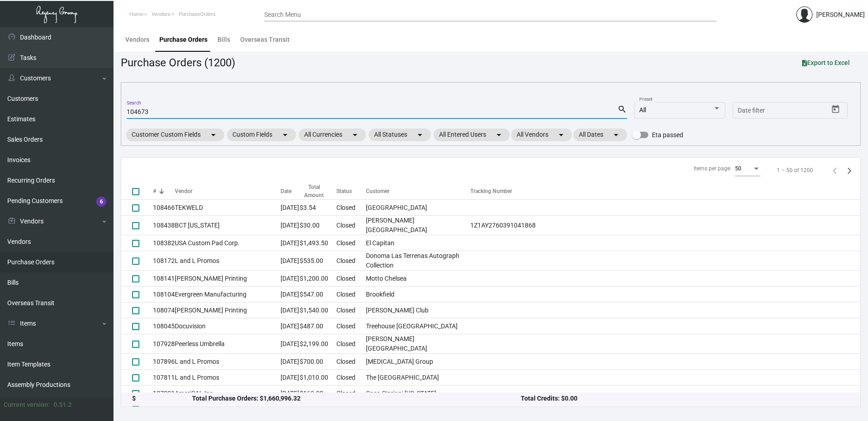  Describe the element at coordinates (164, 225) in the screenshot. I see `td: 108438` at that location.